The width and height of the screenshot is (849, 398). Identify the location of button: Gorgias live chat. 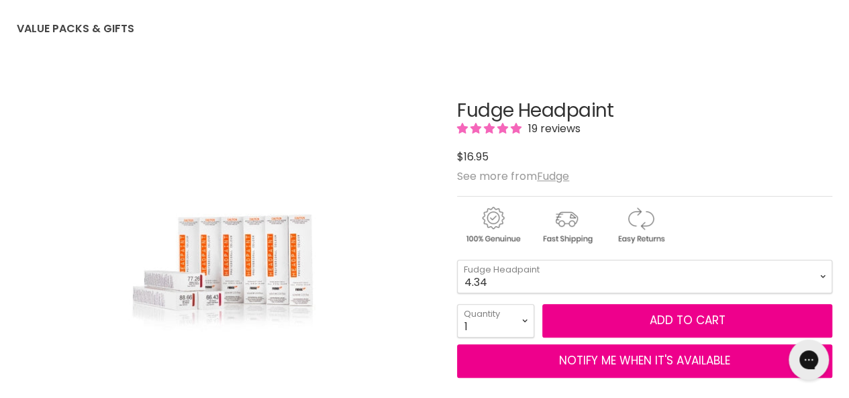
(27, 25).